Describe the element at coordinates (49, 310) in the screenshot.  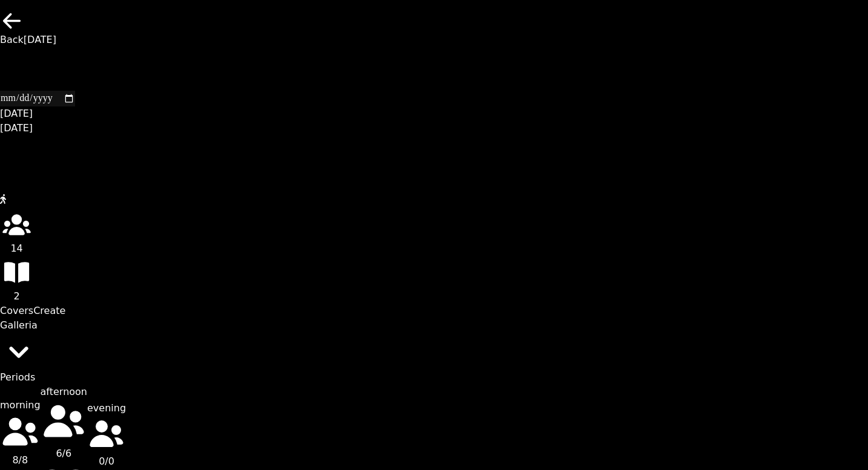
I see `span: Create` at that location.